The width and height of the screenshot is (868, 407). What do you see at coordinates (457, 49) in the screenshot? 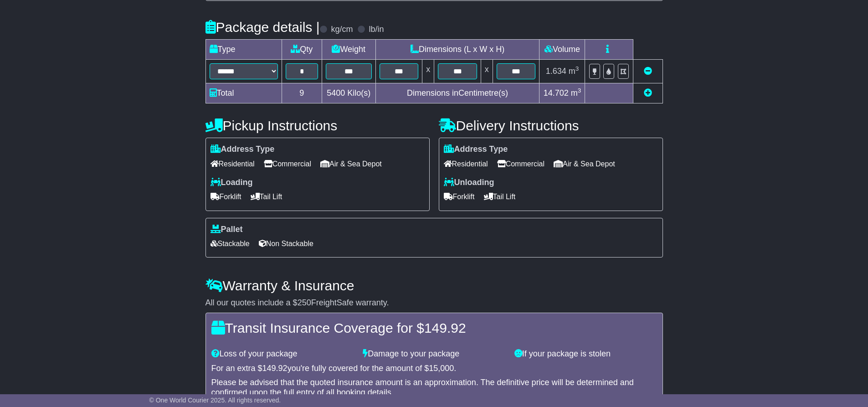
I see `td: Dimensions (L x W x H)` at bounding box center [457, 49].